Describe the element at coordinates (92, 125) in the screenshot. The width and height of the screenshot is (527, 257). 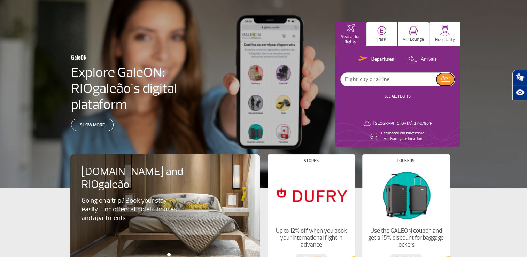
I see `a: Show more` at that location.